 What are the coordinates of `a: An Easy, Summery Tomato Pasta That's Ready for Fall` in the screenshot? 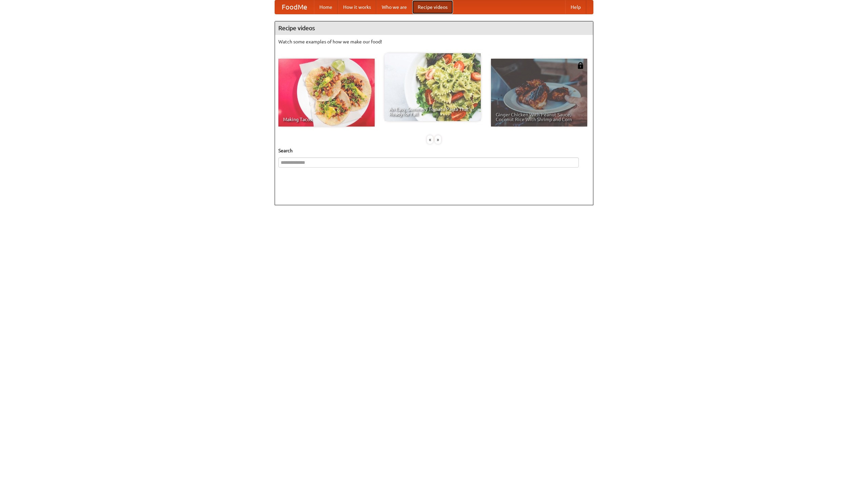 It's located at (432, 87).